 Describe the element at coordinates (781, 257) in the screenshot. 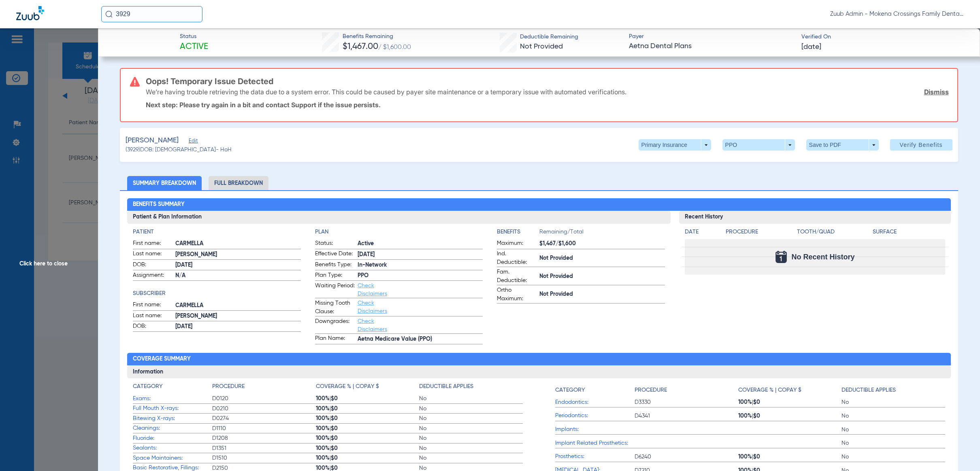

I see `img: Calendar` at that location.